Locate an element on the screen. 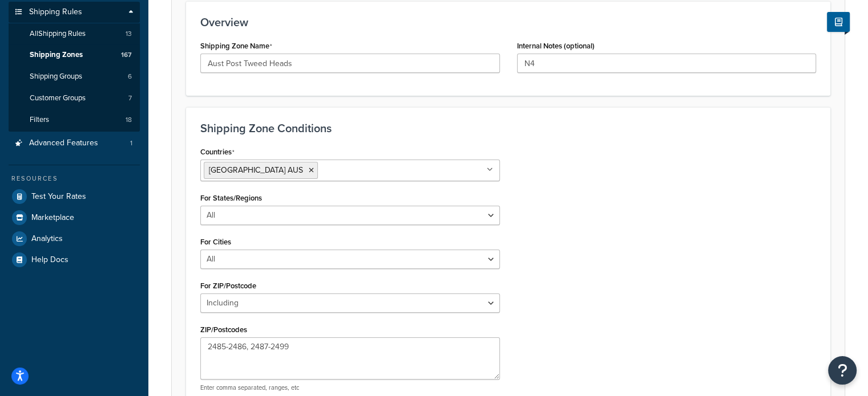 The image size is (868, 396). a: Shipping Zones167 is located at coordinates (74, 55).